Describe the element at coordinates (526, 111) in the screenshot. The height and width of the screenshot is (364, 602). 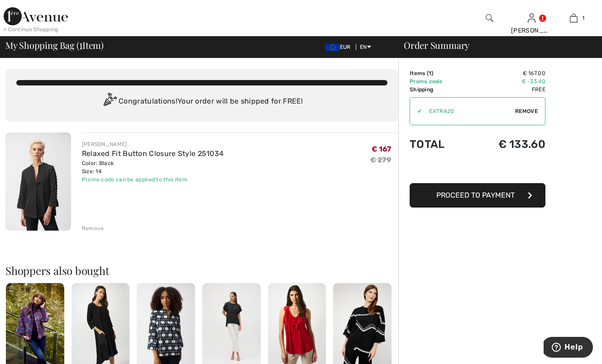
I see `span: Remove` at that location.